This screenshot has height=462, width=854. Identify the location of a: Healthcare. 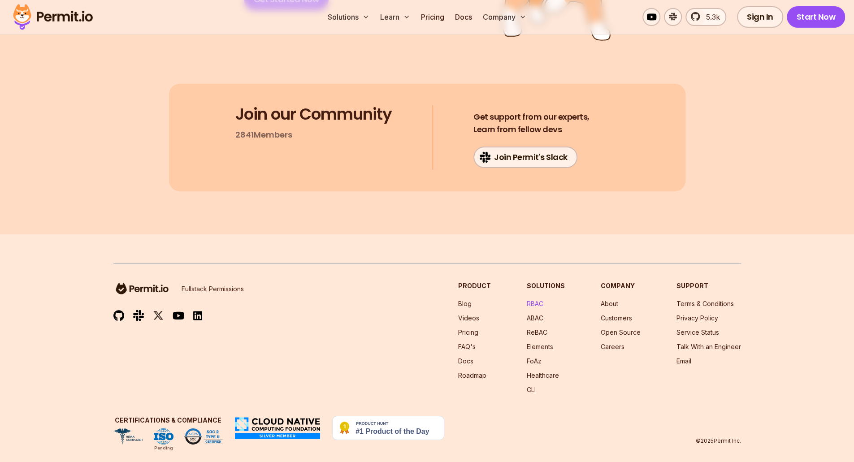
(543, 375).